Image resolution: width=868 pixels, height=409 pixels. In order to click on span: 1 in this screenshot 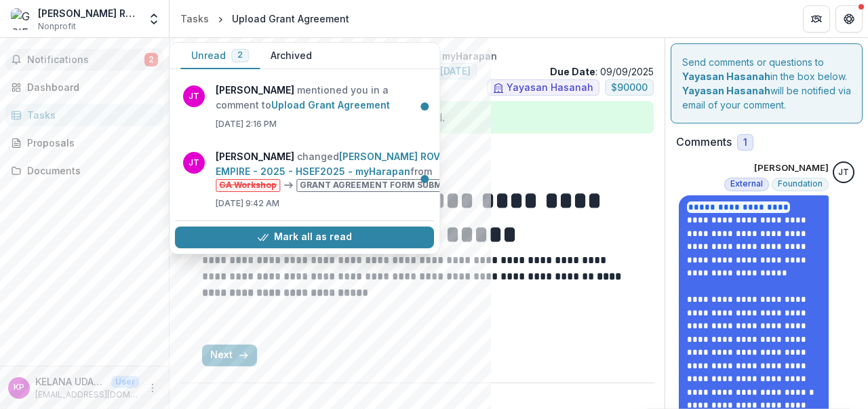, I will do `click(745, 143)`.